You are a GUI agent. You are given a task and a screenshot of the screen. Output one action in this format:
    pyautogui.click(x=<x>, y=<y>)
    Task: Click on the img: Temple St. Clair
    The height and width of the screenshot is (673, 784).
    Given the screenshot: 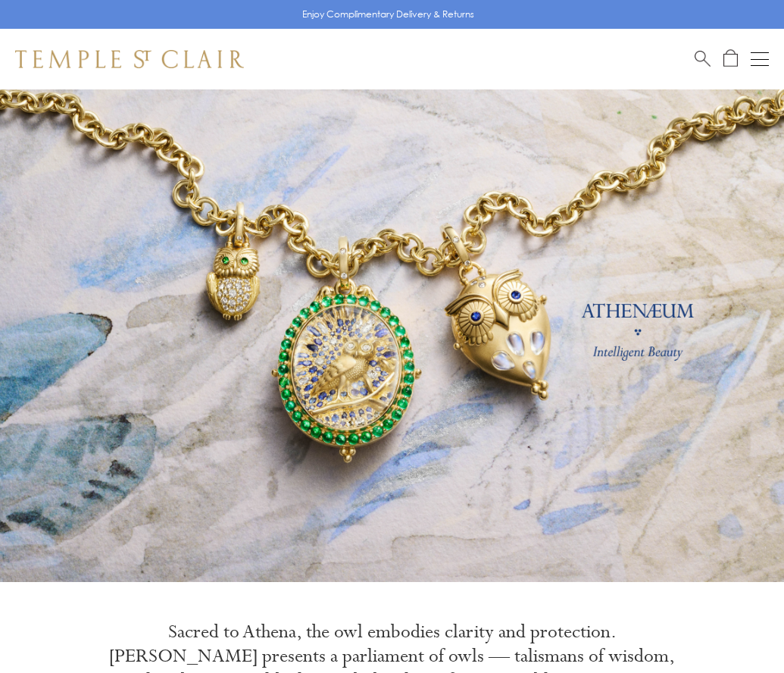 What is the action you would take?
    pyautogui.click(x=130, y=59)
    